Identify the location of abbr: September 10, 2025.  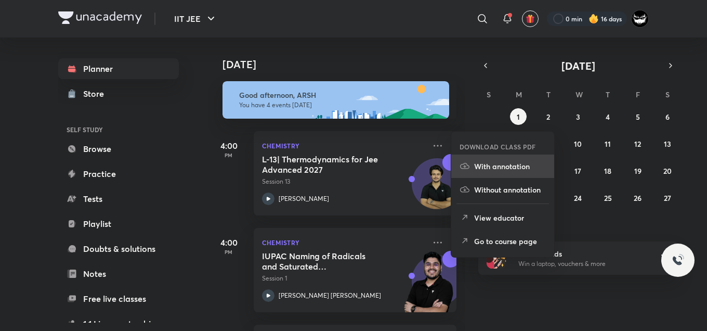
(578, 144).